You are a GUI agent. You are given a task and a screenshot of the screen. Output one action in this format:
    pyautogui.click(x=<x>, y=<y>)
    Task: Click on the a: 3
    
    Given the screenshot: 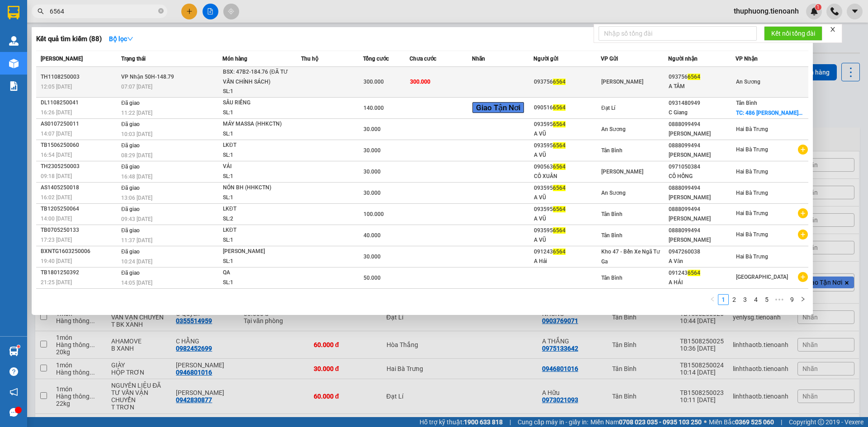 What is the action you would take?
    pyautogui.click(x=745, y=300)
    